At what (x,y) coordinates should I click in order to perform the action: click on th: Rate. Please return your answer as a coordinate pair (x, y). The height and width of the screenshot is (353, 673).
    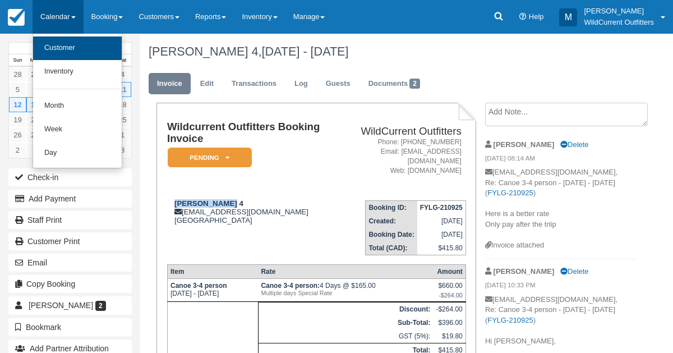
    Looking at the image, I should click on (345, 271).